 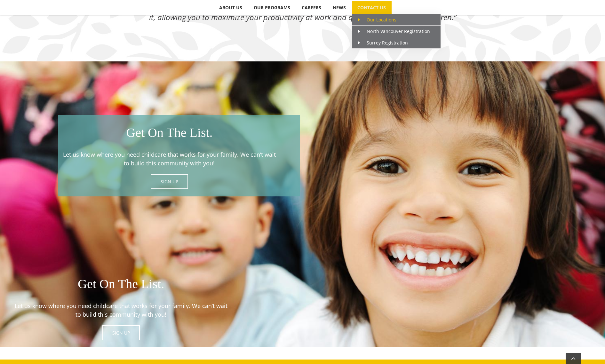 I want to click on a: OUR PROGRAMS, so click(x=272, y=8).